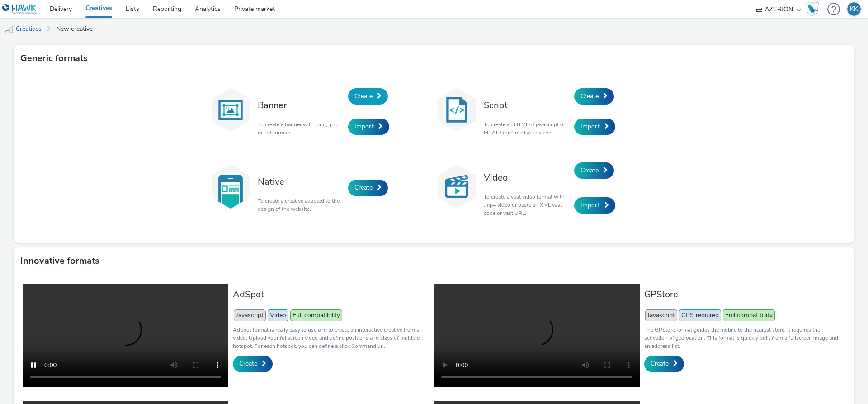  Describe the element at coordinates (743, 338) in the screenshot. I see `p: The GPStore format guides the mobile to the nearest store, it requires the activation of geolocat...` at that location.